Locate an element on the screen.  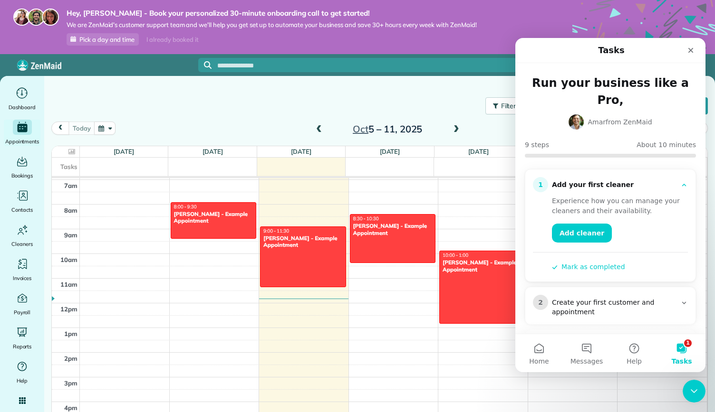
span: 3pm is located at coordinates (71, 383).